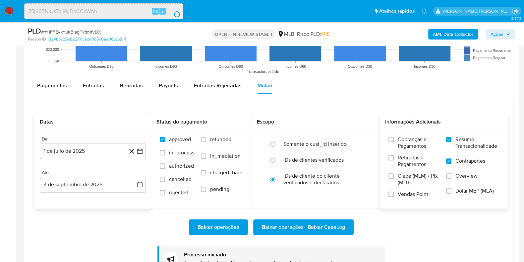  Describe the element at coordinates (104, 11) in the screenshot. I see `input: Pesquise usuários ou casos...` at that location.